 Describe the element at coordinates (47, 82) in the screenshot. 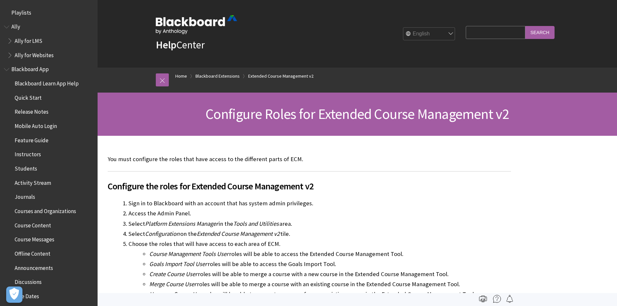

I see `span: Blackboard Learn App Help` at that location.